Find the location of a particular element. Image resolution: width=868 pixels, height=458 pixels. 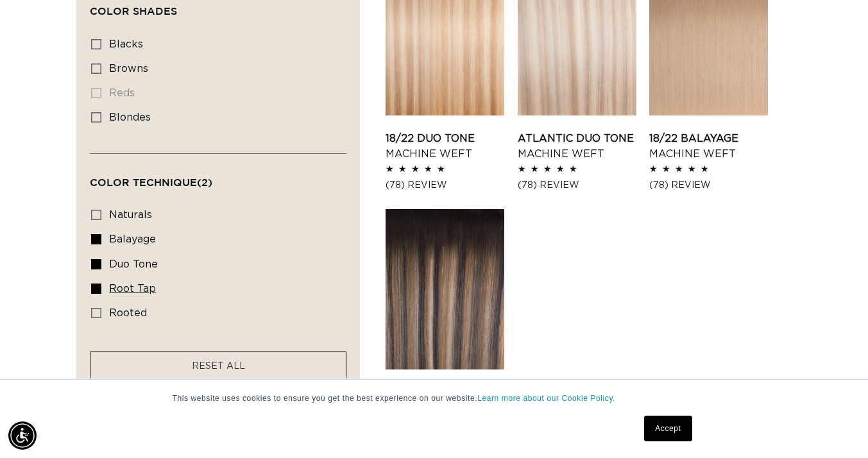

span: Color Technique is located at coordinates (151, 182).